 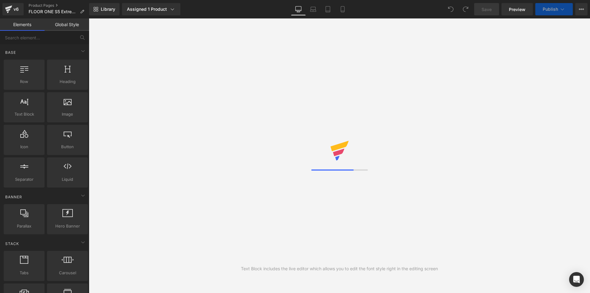 I want to click on a: Tablet, so click(x=328, y=9).